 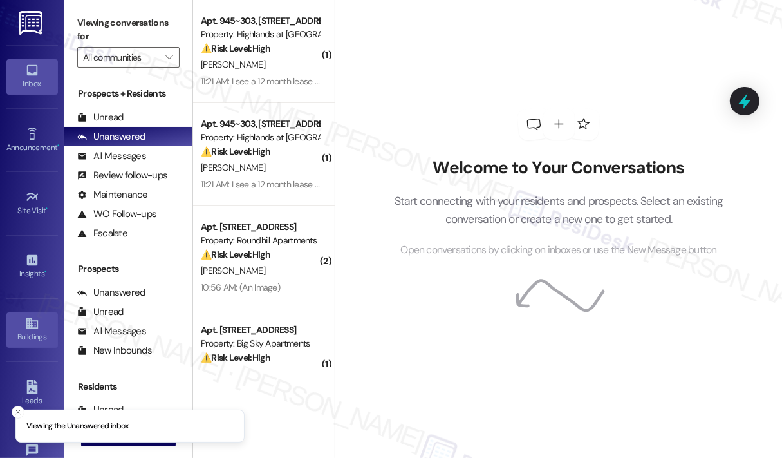 I want to click on a: Insights •, so click(x=32, y=266).